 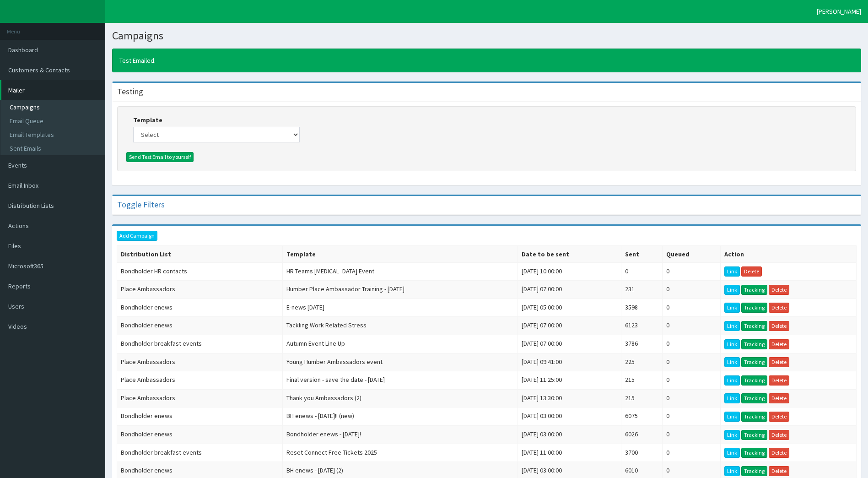 What do you see at coordinates (137, 236) in the screenshot?
I see `a: Add Campaign` at bounding box center [137, 236].